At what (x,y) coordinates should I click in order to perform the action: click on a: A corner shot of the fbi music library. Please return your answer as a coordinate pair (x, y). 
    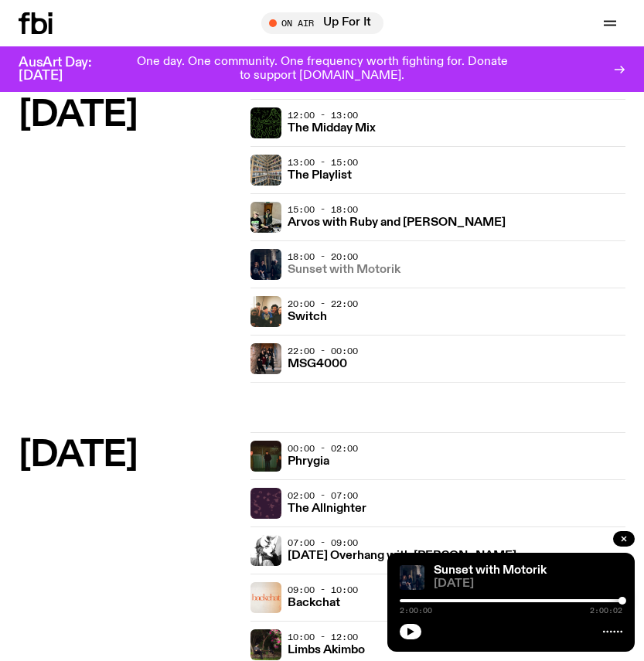
    Looking at the image, I should click on (266, 170).